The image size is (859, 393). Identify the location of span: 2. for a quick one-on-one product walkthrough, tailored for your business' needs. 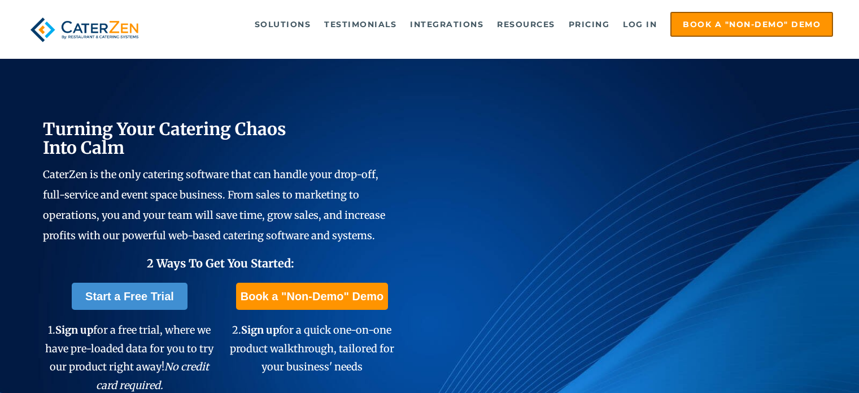
(312, 348).